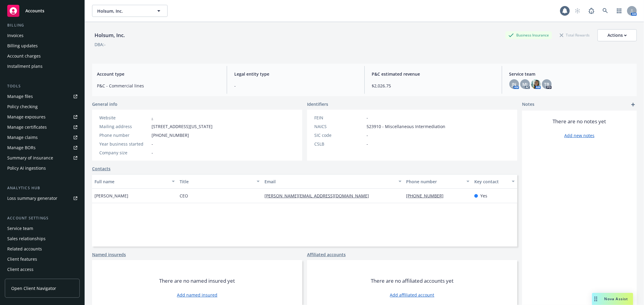 The image size is (644, 305). Describe the element at coordinates (412, 295) in the screenshot. I see `a: Add affiliated account` at that location.